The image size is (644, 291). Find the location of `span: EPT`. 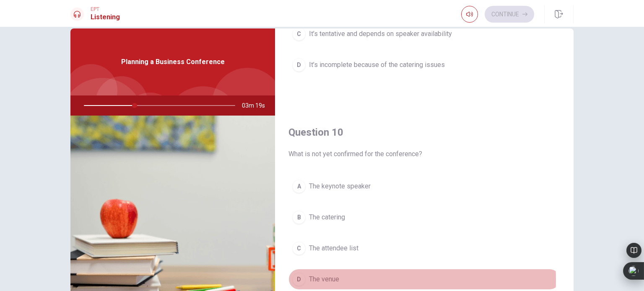

span: EPT is located at coordinates (105, 9).